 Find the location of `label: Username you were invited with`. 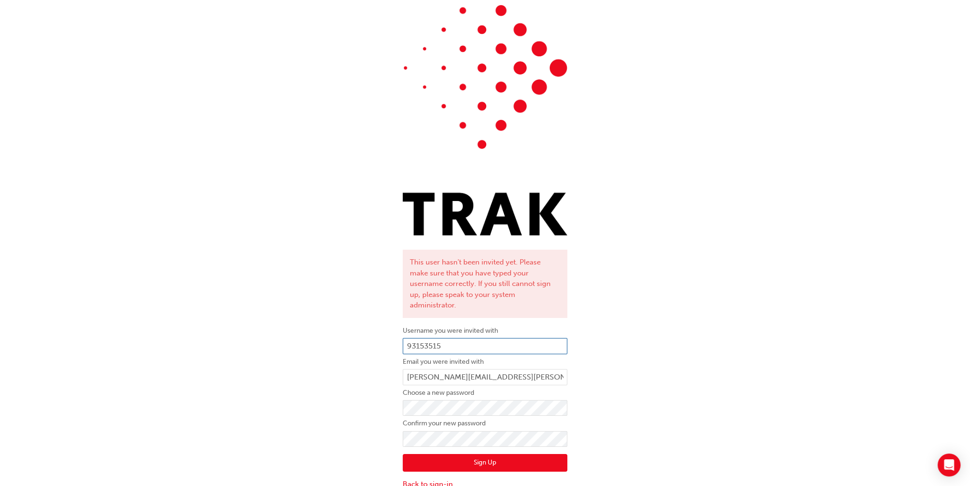

label: Username you were invited with is located at coordinates (485, 331).